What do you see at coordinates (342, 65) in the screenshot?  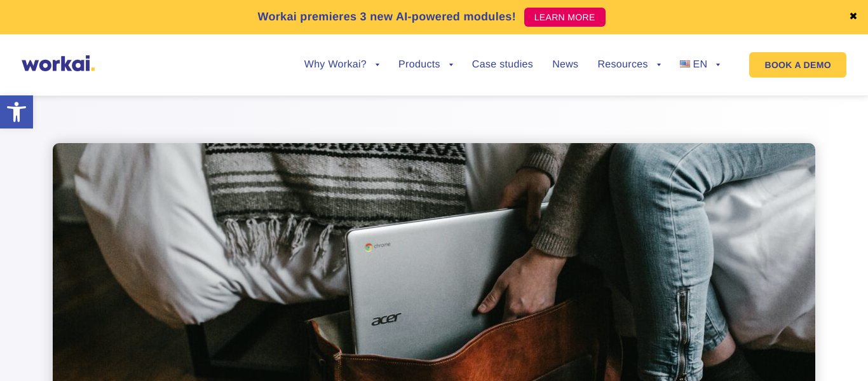 I see `a: Why Workai?` at bounding box center [342, 65].